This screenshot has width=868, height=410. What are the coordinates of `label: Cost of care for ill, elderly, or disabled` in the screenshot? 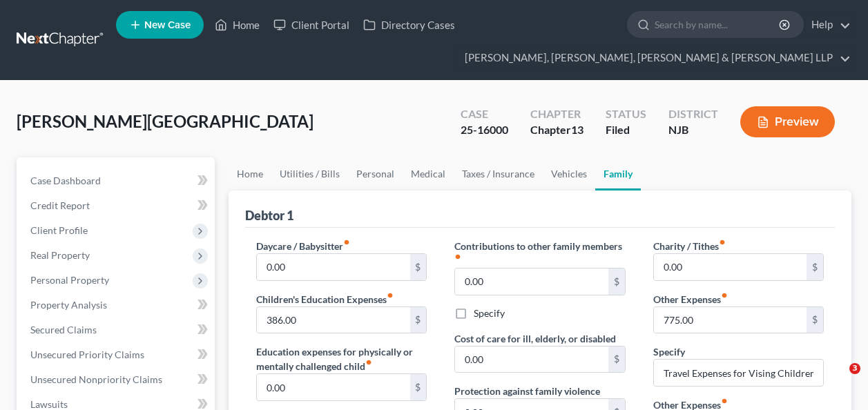 It's located at (535, 338).